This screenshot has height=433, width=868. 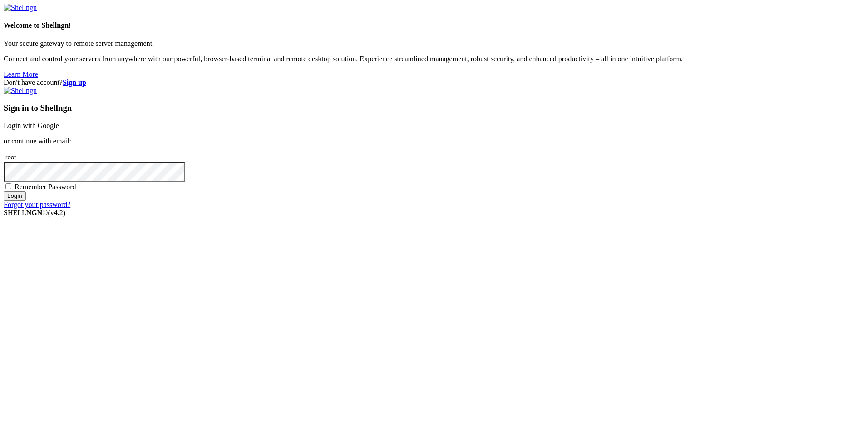 I want to click on h4: Welcome to Shellngn!, so click(x=434, y=25).